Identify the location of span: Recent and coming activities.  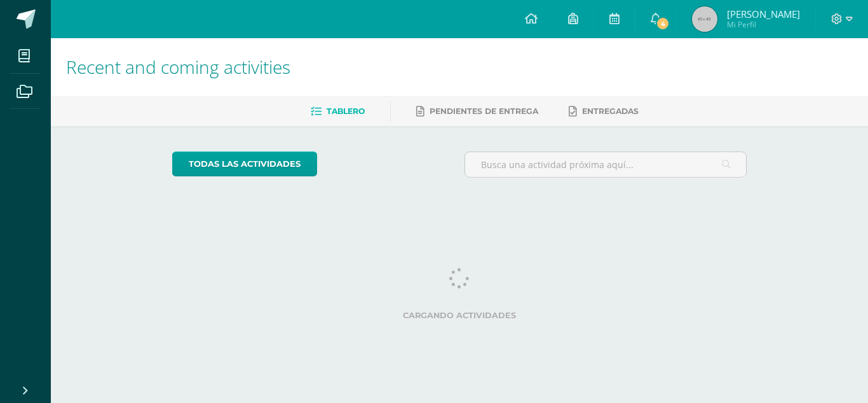
(178, 66).